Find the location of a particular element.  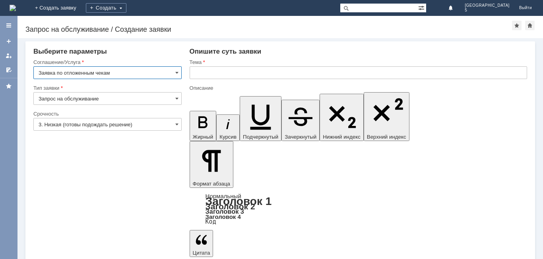

a: Создать заявку is located at coordinates (9, 41).